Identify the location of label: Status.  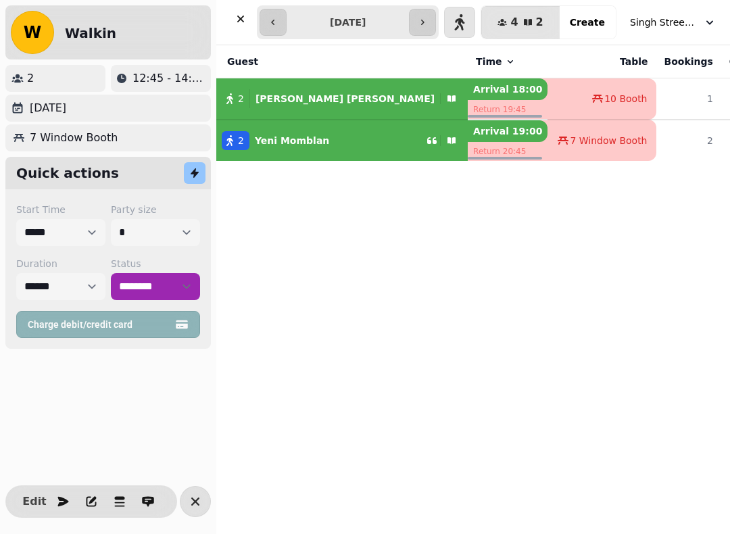
(155, 263).